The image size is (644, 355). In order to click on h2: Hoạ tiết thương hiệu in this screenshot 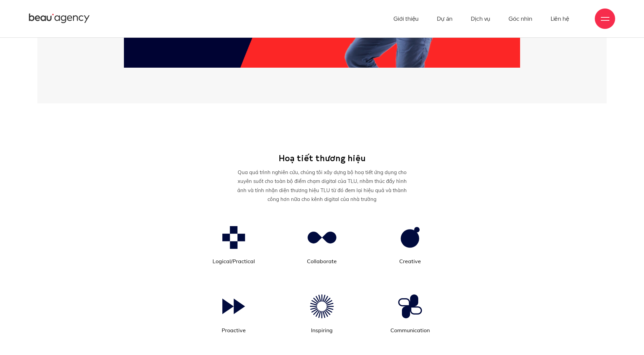, I will do `click(322, 158)`.